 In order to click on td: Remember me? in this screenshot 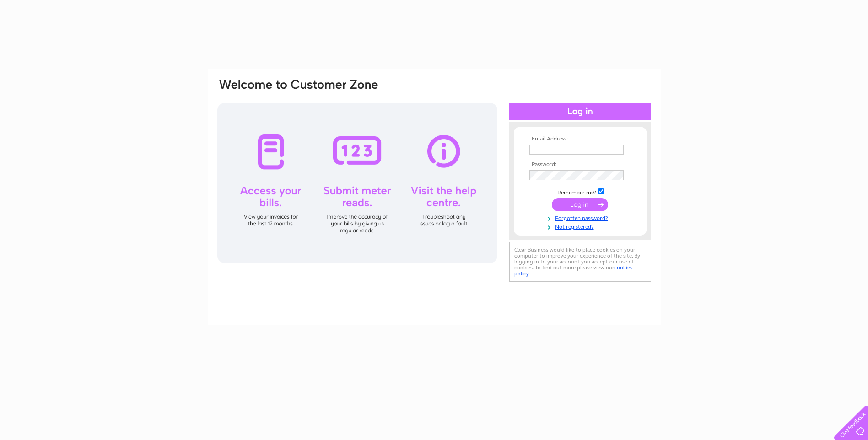, I will do `click(580, 192)`.